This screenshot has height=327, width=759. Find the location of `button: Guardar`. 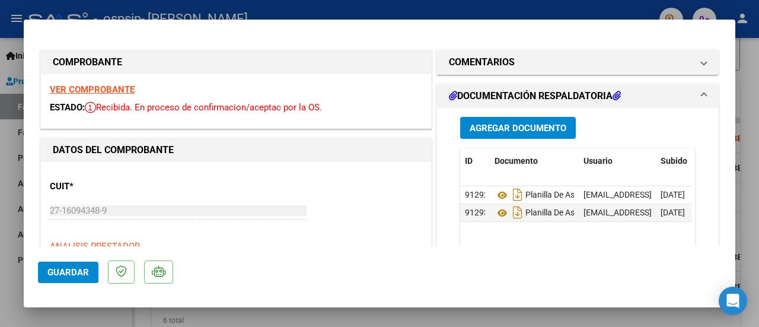

button: Guardar is located at coordinates (68, 272).